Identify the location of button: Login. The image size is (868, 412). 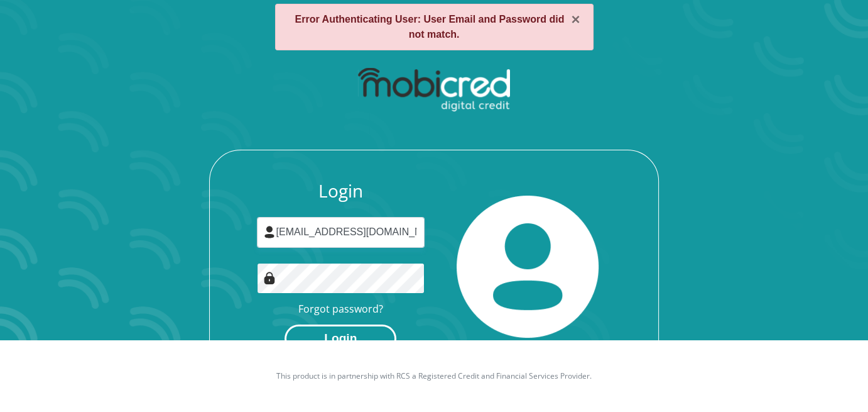
(340, 338).